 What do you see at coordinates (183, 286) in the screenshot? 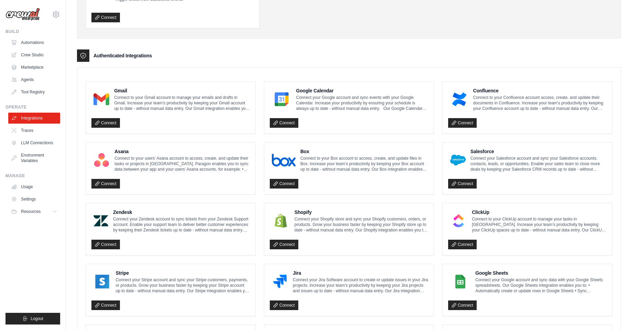
I see `p: Connect your Stripe account and sync your Stripe customers, payments, or products. Grow your busi...` at bounding box center [183, 286].